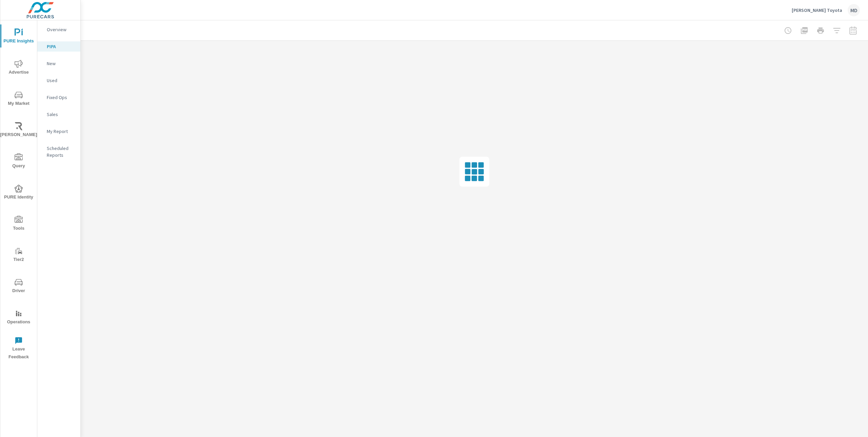 This screenshot has height=437, width=868. What do you see at coordinates (18, 318) in the screenshot?
I see `span: Operations` at bounding box center [18, 318].